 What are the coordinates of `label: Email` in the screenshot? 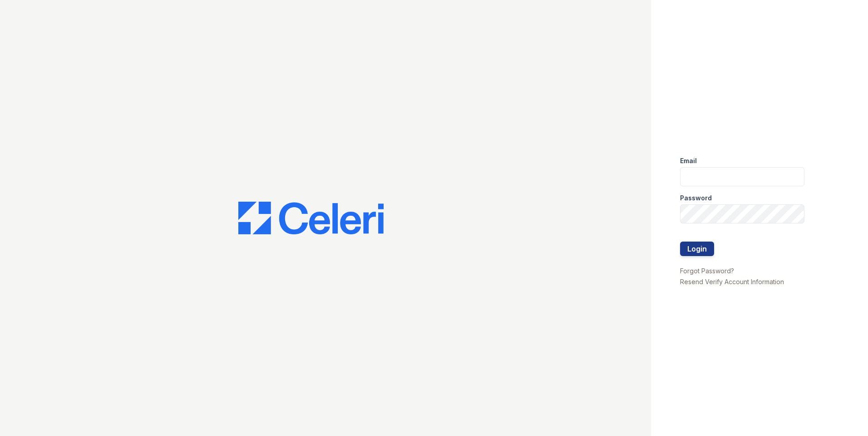 It's located at (688, 161).